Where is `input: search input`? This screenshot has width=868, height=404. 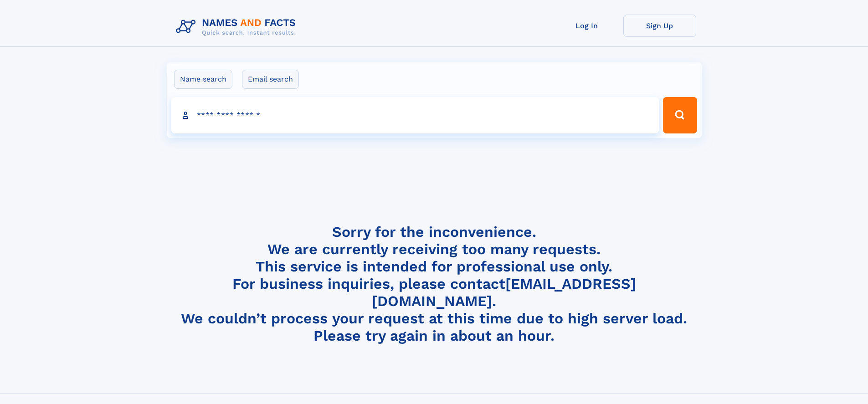
input: search input is located at coordinates (415, 116).